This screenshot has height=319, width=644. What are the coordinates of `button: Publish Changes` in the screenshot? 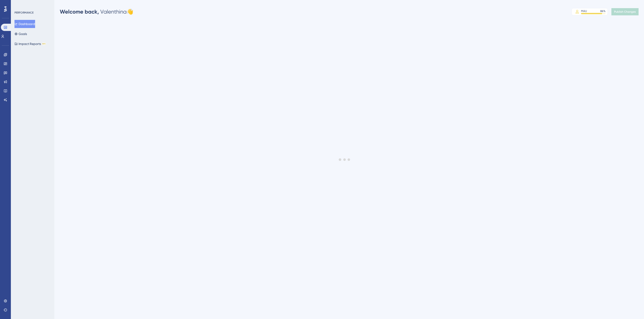 It's located at (625, 12).